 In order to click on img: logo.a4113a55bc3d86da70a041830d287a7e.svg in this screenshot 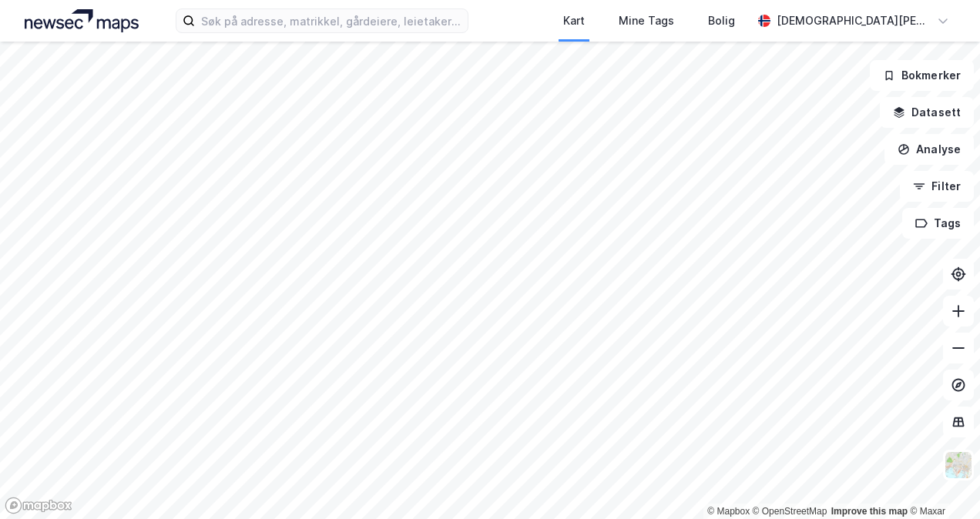, I will do `click(82, 20)`.